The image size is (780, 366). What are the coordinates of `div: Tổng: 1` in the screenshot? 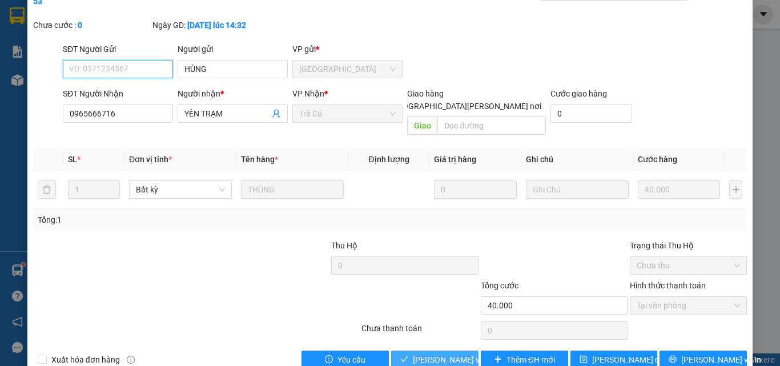 It's located at (170, 220).